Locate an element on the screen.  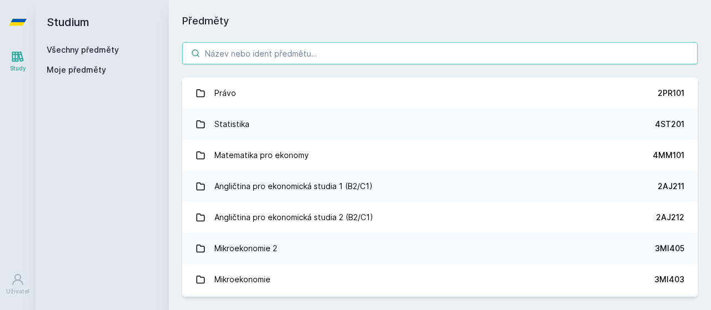
a: Všechny předměty is located at coordinates (83, 49).